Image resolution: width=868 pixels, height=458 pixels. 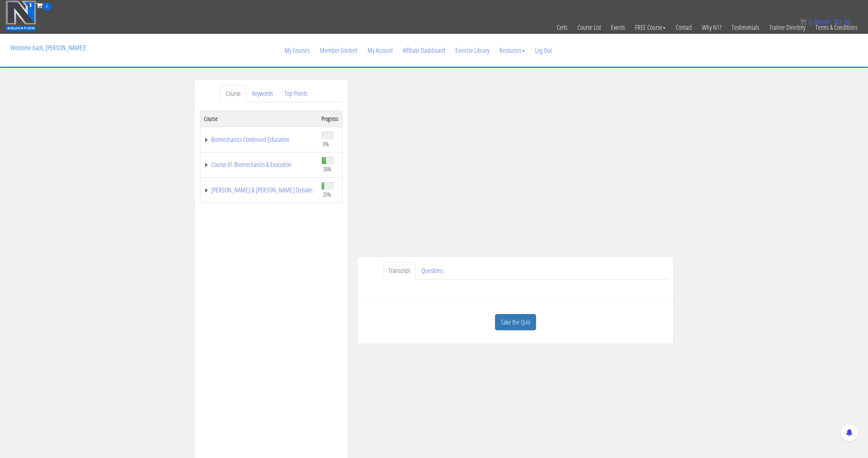 What do you see at coordinates (44, 5) in the screenshot?
I see `a: 0` at bounding box center [44, 5].